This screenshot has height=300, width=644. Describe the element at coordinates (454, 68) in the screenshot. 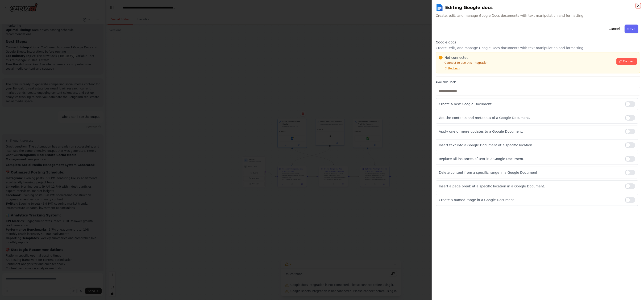

I see `span: Recheck` at that location.